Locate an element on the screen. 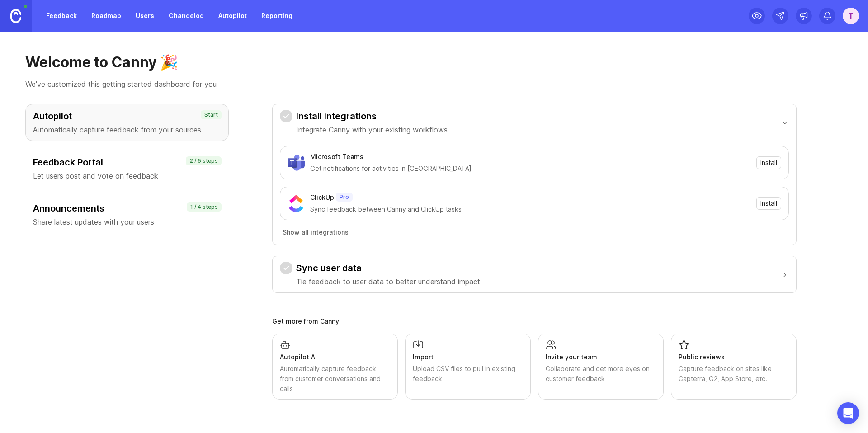  h1: Welcome to Canny 🎉 is located at coordinates (434, 62).